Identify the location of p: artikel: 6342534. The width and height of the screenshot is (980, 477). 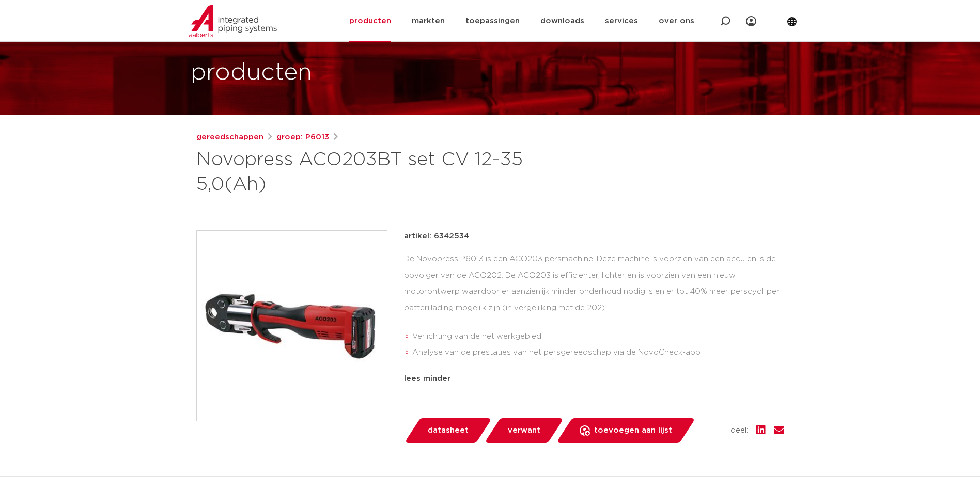
(437, 237).